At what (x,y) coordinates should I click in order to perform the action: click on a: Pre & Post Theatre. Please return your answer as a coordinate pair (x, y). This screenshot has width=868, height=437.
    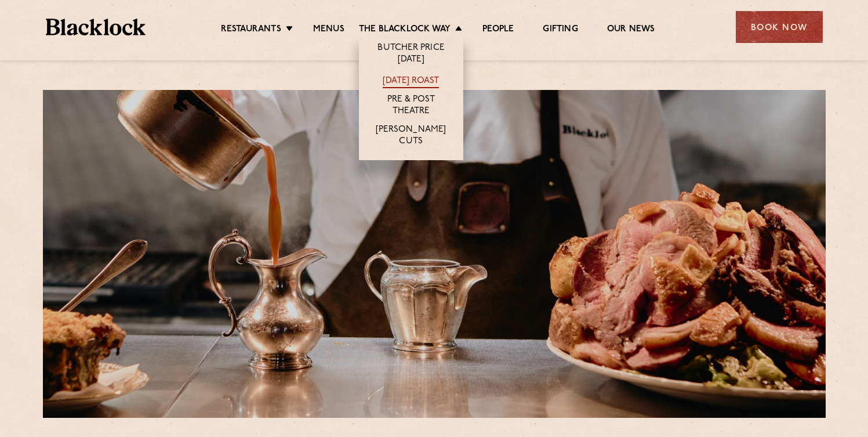
    Looking at the image, I should click on (411, 106).